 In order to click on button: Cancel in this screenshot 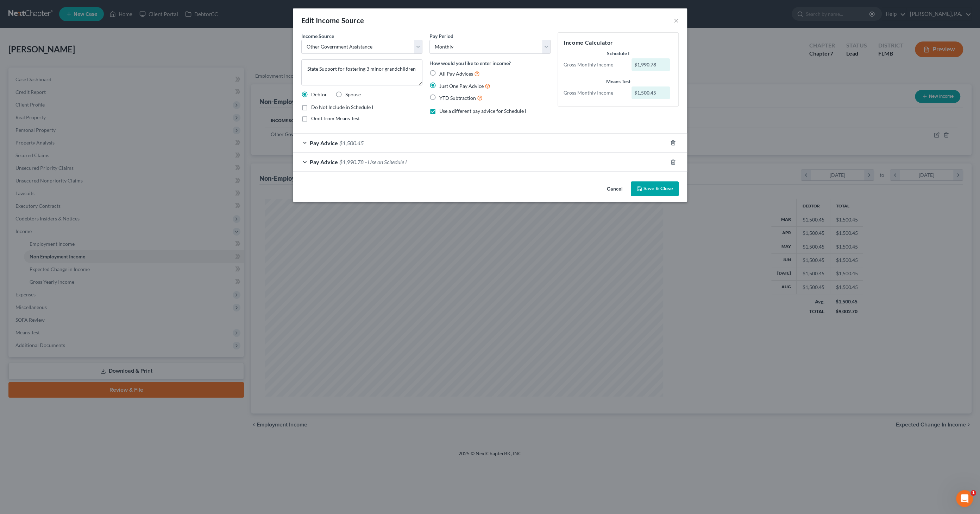, I will do `click(614, 189)`.